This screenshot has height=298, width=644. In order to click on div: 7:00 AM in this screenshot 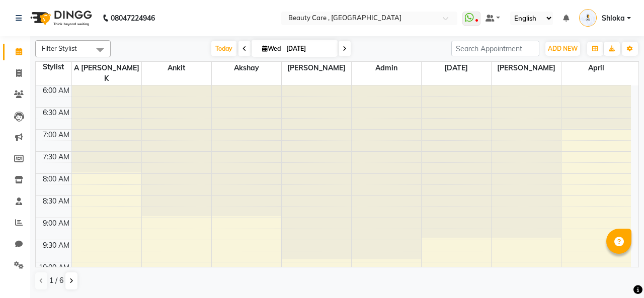, I will do `click(56, 135)`.